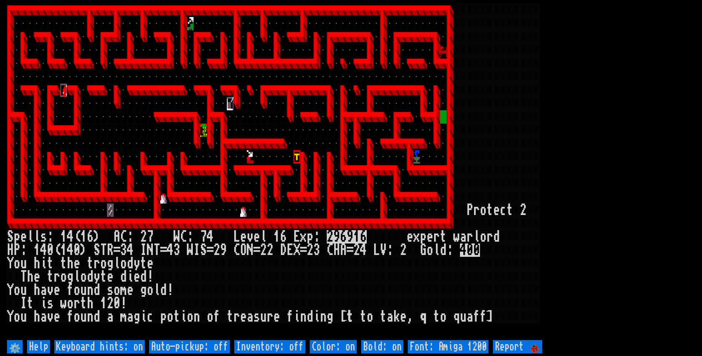 This screenshot has height=356, width=702. What do you see at coordinates (470, 250) in the screenshot?
I see `mark: 0` at bounding box center [470, 250].